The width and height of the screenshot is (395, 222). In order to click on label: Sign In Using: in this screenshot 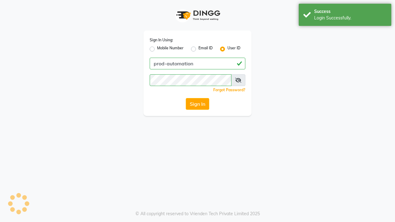, I will do `click(162, 40)`.